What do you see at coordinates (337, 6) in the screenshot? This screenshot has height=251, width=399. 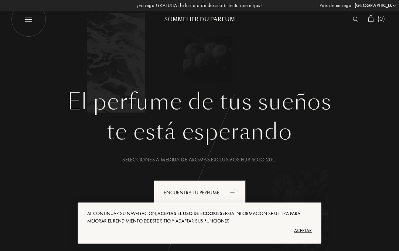 I see `span: País de entrega:` at bounding box center [337, 6].